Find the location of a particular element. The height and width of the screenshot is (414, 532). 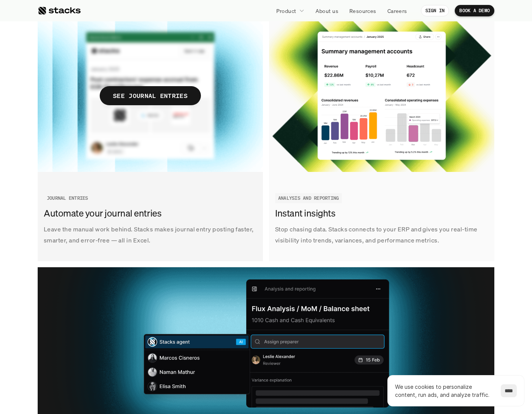

span: SEE JOURNAL ENTRIES is located at coordinates (150, 96).